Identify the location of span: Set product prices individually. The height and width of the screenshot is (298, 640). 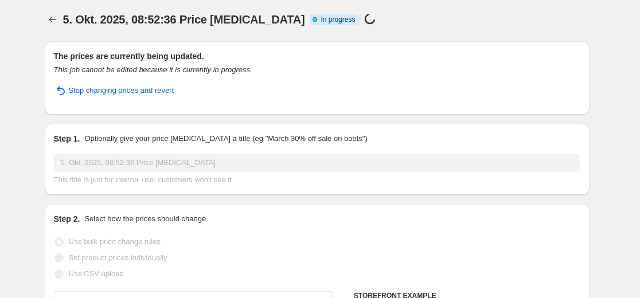
(118, 257).